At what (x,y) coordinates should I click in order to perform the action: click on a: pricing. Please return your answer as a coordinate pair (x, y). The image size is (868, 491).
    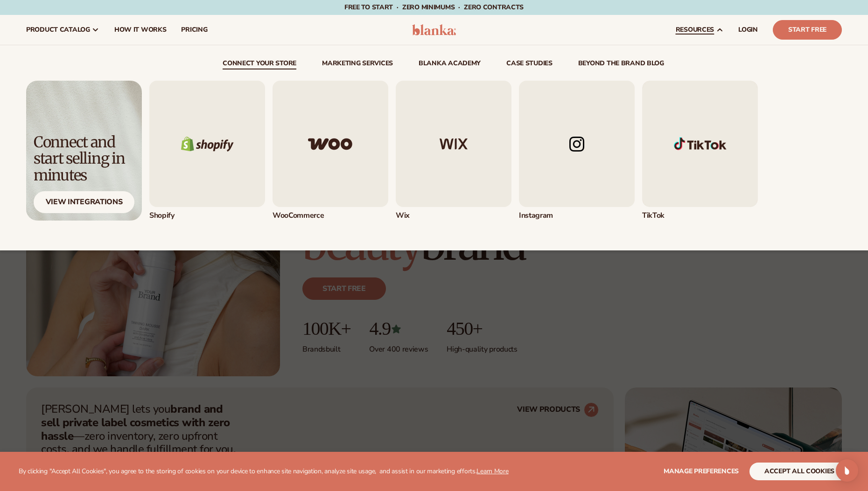
    Looking at the image, I should click on (194, 30).